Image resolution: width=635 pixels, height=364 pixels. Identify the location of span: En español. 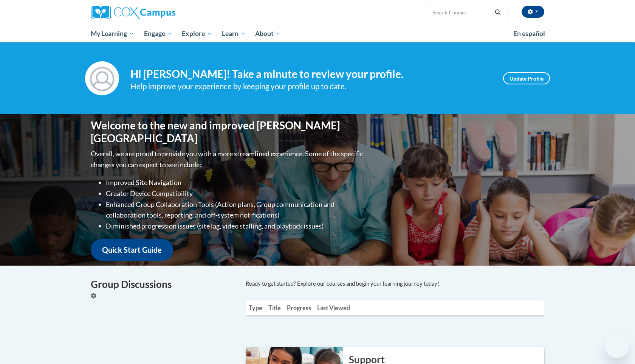
(529, 33).